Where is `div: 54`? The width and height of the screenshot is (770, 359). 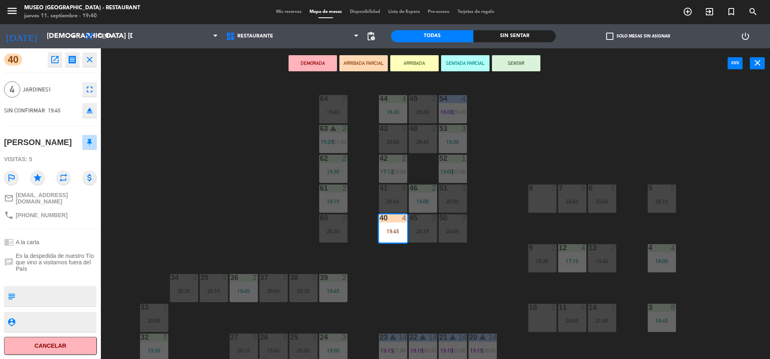
div: 54 is located at coordinates (439, 99).